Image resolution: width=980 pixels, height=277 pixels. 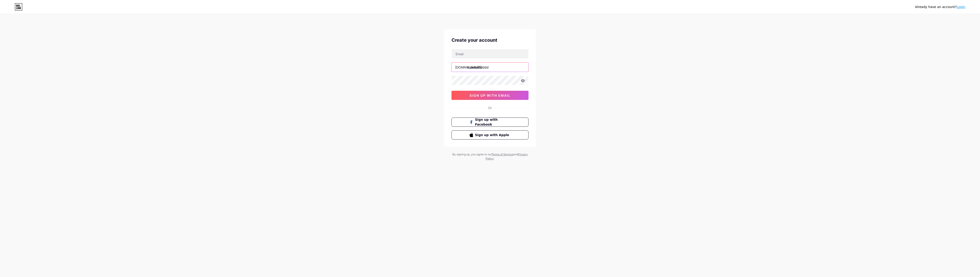 I want to click on a: Terms of Service, so click(x=503, y=155).